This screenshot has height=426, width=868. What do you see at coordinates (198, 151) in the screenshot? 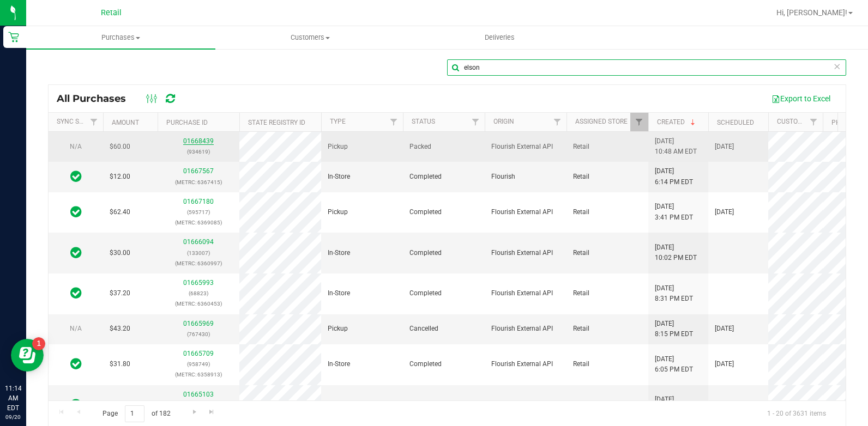
I see `p: (934619)` at bounding box center [198, 151].